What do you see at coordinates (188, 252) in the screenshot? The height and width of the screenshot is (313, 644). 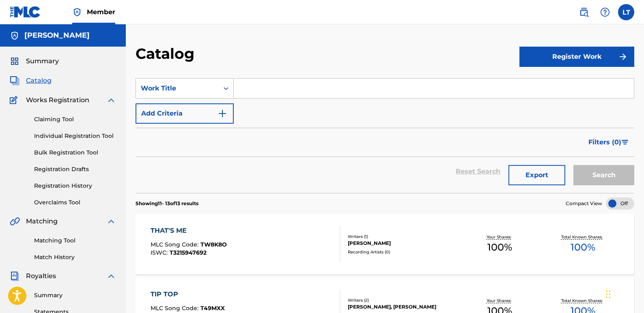 I see `span: T3215947692` at bounding box center [188, 252].